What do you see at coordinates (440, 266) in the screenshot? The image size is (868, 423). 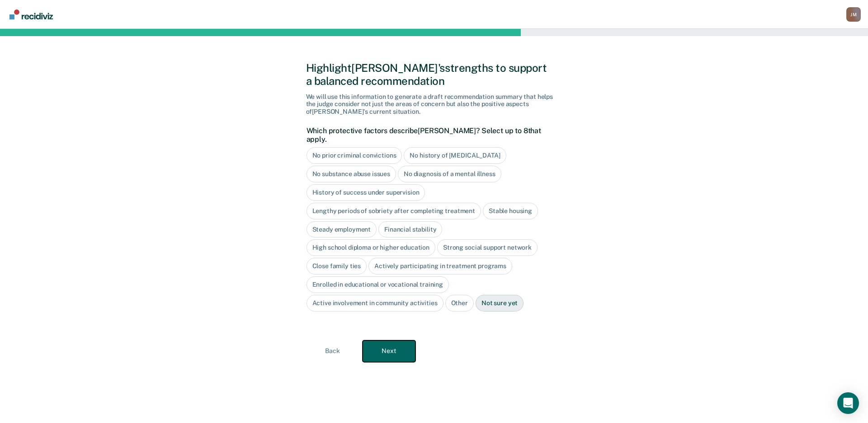 I see `div: Actively participating in treatment programs` at bounding box center [440, 266].